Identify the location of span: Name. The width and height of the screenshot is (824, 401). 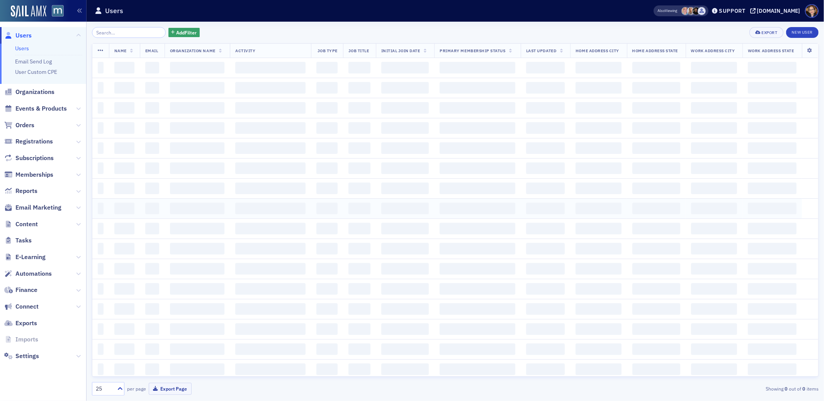
(121, 51).